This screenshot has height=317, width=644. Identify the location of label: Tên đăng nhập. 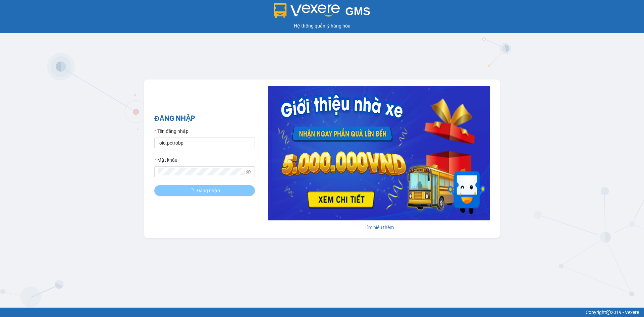
(171, 131).